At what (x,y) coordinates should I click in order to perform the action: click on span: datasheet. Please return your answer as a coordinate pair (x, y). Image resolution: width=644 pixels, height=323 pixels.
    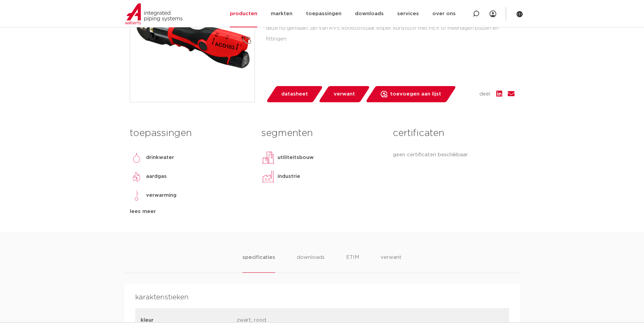
    Looking at the image, I should click on (294, 94).